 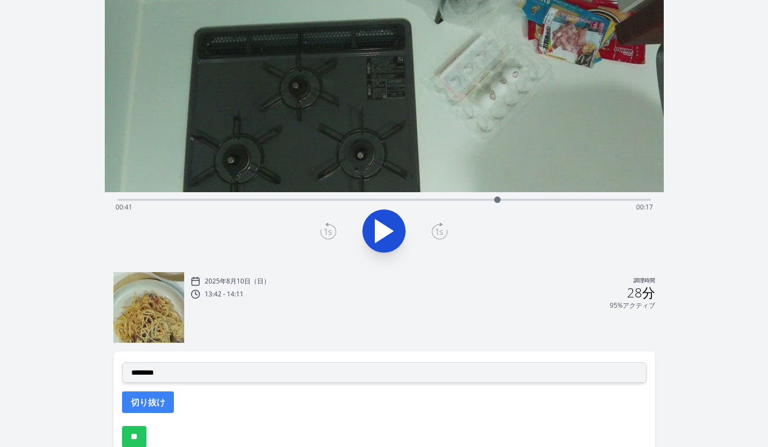 What do you see at coordinates (224, 294) in the screenshot?
I see `font: 13:42 - 14:11` at bounding box center [224, 294].